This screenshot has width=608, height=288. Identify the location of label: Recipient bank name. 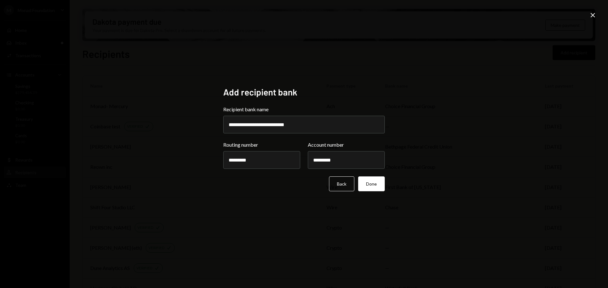
(304, 110).